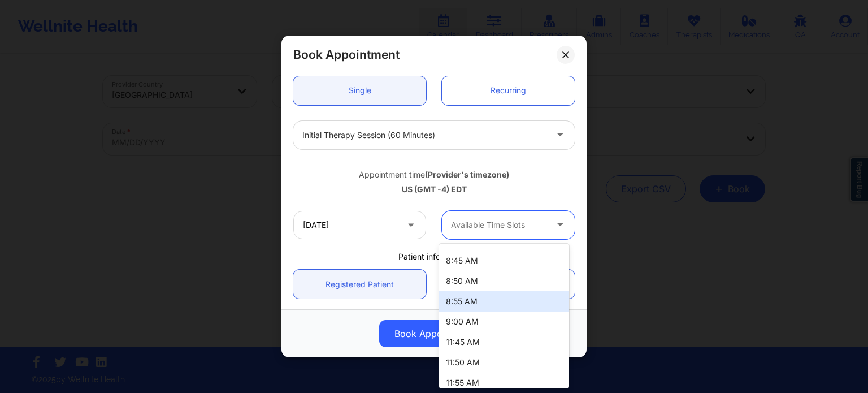 This screenshot has width=868, height=393. I want to click on div: Initial Therapy Session (60 minutes), so click(424, 135).